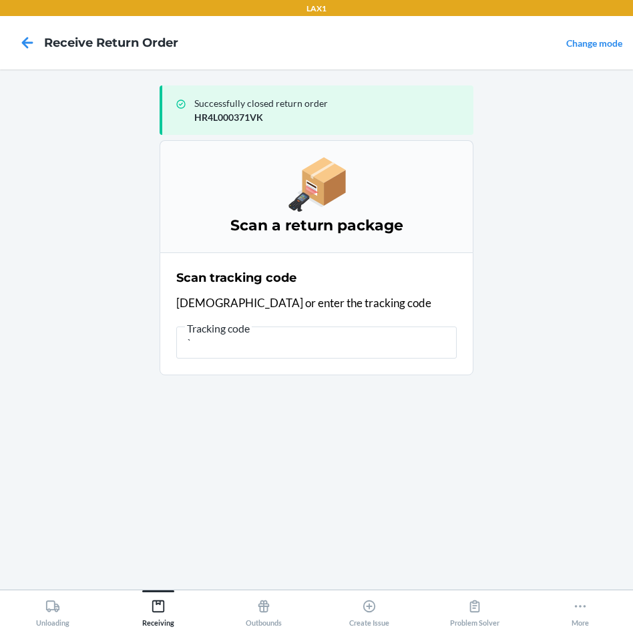 The height and width of the screenshot is (629, 633). Describe the element at coordinates (317, 226) in the screenshot. I see `h3: Scan a return package` at that location.